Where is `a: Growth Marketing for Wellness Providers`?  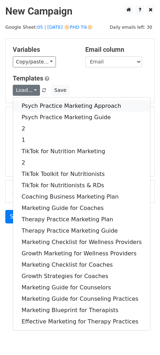 a: Growth Marketing for Wellness Providers is located at coordinates (82, 253).